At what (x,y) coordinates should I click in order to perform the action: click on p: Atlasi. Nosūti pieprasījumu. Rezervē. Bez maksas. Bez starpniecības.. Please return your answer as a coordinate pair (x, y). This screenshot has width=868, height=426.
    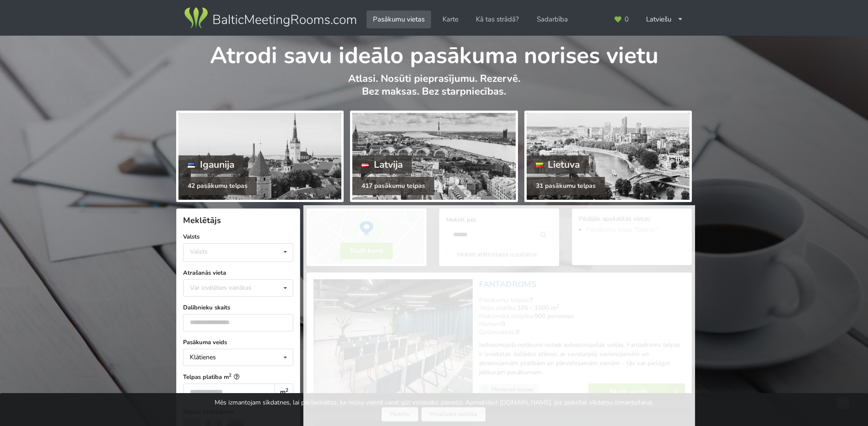
    Looking at the image, I should click on (434, 90).